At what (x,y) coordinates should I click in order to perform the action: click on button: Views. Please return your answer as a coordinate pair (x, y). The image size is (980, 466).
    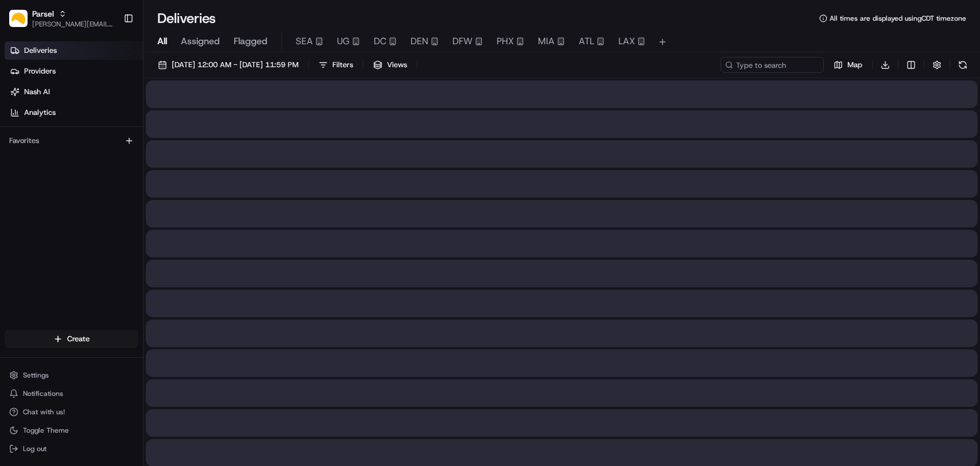
    Looking at the image, I should click on (390, 65).